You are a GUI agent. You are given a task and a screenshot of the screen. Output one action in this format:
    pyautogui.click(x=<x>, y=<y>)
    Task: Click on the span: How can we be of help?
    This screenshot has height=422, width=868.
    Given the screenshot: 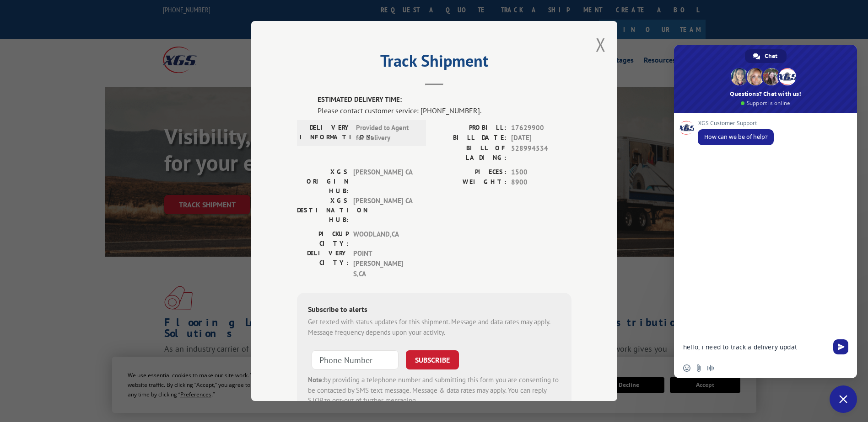 What is the action you would take?
    pyautogui.click(x=736, y=137)
    